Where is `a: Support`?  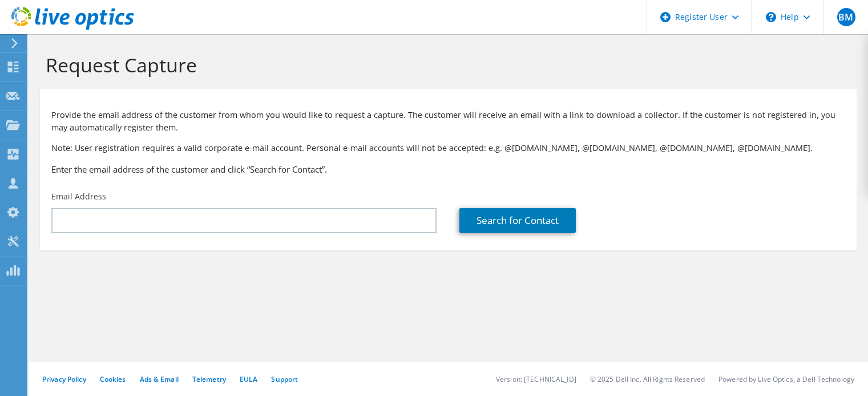 a: Support is located at coordinates (284, 379).